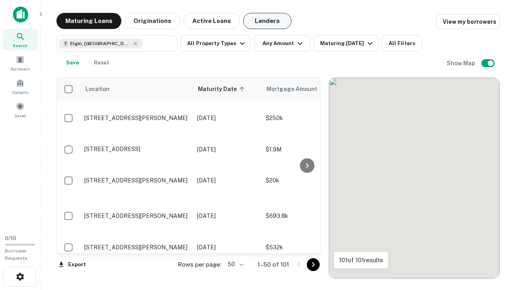 Image resolution: width=516 pixels, height=290 pixels. What do you see at coordinates (306, 150) in the screenshot?
I see `p: $1.9M` at bounding box center [306, 150].